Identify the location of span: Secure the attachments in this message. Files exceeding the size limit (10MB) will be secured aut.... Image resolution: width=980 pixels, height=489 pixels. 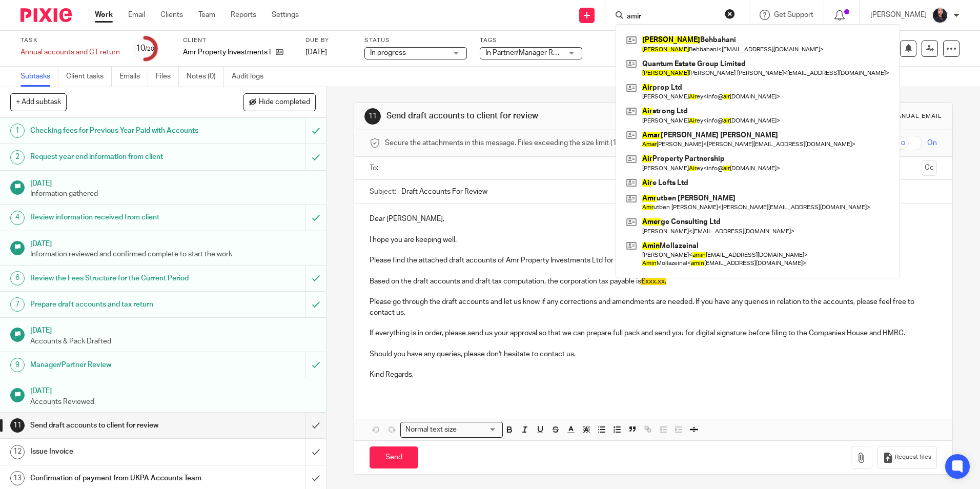
(556, 143).